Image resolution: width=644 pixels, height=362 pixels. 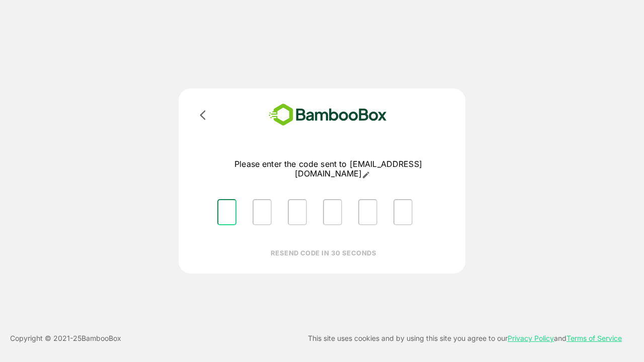 What do you see at coordinates (262, 213) in the screenshot?
I see `input: Please enter OTP character 2` at bounding box center [262, 213].